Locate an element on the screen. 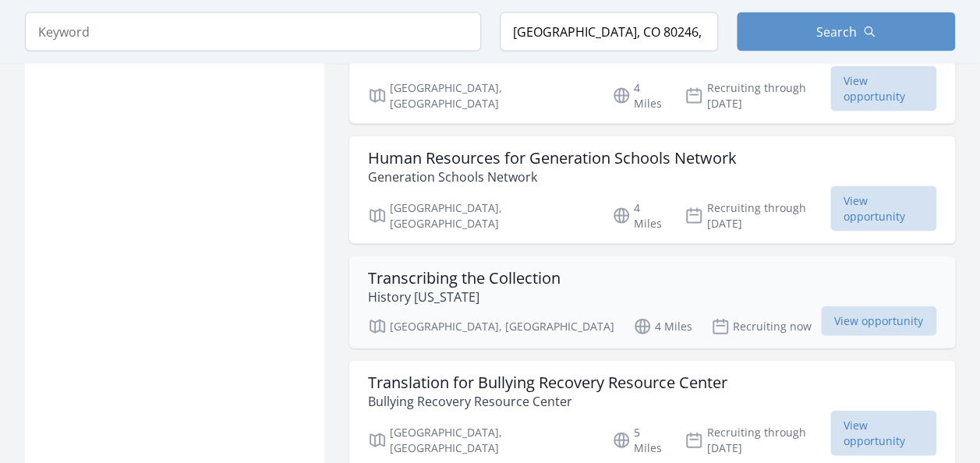  p: Bullying Recovery Resource Center is located at coordinates (547, 402).